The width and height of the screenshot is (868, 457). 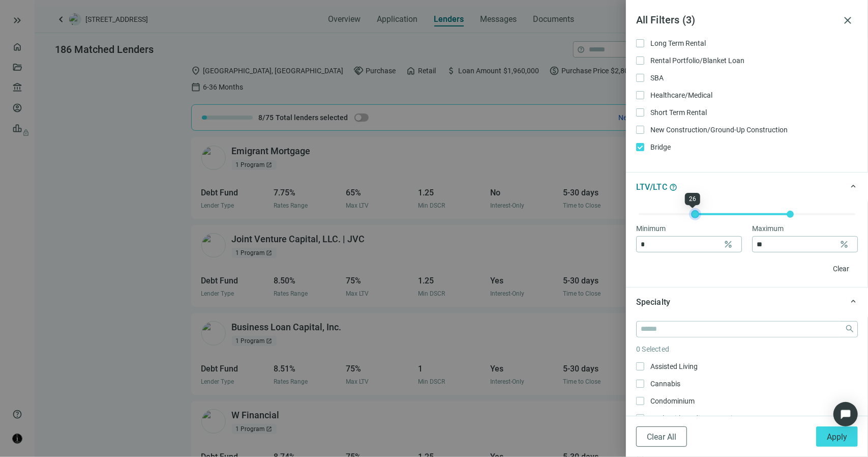 I want to click on span: Healthcare/Medical, so click(x=680, y=95).